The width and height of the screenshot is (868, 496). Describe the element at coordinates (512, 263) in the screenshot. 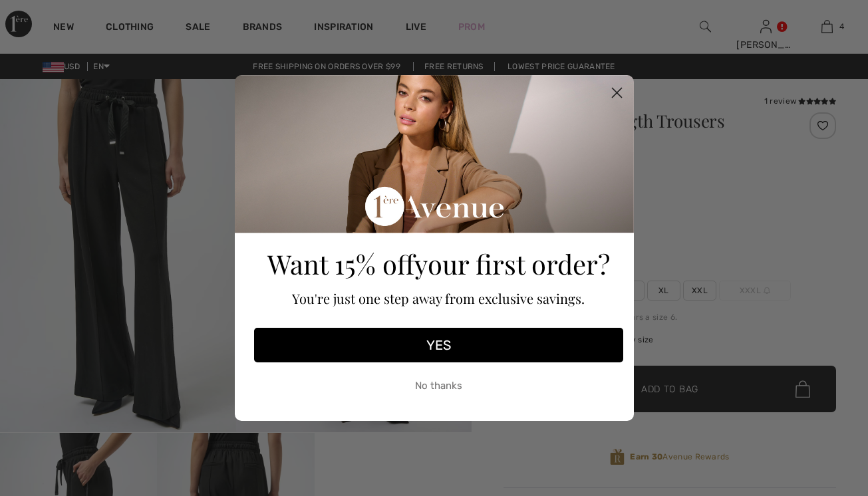

I see `span: your first order?` at that location.